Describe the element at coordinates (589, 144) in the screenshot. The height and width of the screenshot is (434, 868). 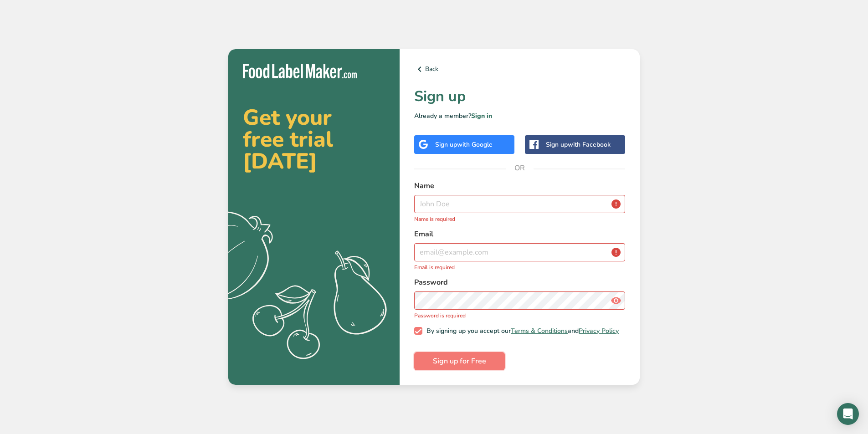
I see `span: with Facebook` at that location.